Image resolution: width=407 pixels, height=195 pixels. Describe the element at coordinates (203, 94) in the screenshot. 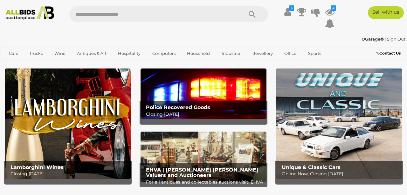

I see `img: Police Recovered Goods` at that location.